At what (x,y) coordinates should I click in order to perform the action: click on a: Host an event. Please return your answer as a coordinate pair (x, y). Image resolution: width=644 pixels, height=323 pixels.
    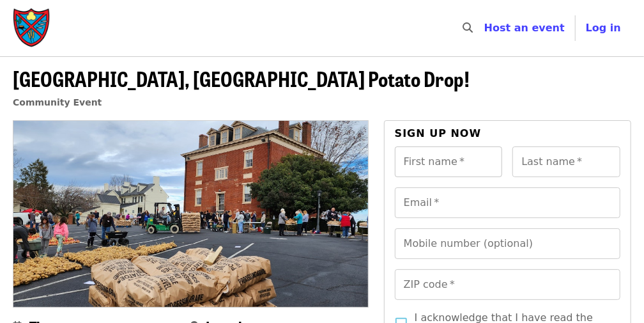
    Looking at the image, I should click on (524, 28).